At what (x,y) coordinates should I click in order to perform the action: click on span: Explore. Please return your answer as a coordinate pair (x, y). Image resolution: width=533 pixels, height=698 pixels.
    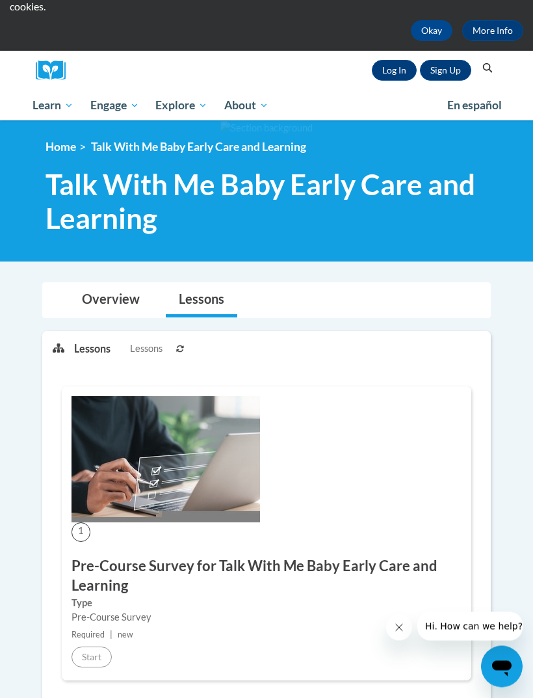
    Looking at the image, I should click on (181, 106).